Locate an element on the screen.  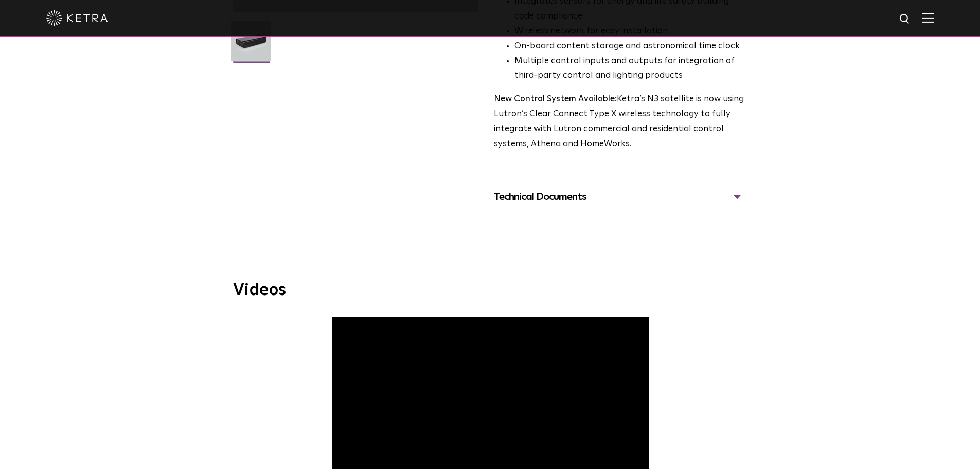
li: On-board content storage and astronomical time clock is located at coordinates (629, 47).